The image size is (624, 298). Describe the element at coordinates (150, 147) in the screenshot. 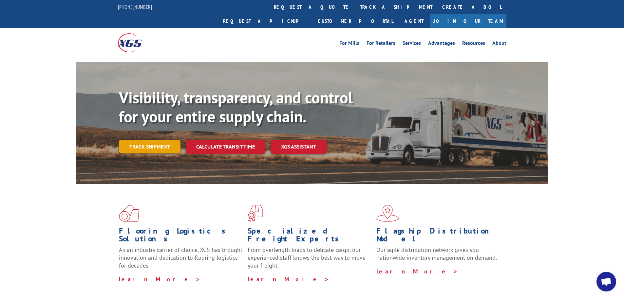

I see `a: Track shipment` at that location.